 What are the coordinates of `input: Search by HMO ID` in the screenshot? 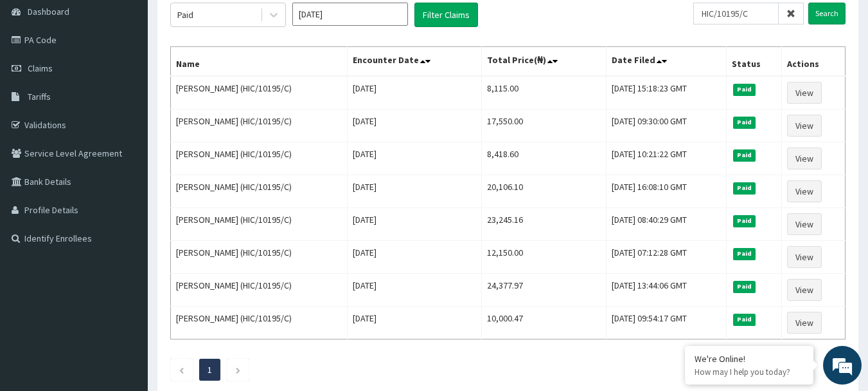 It's located at (736, 14).